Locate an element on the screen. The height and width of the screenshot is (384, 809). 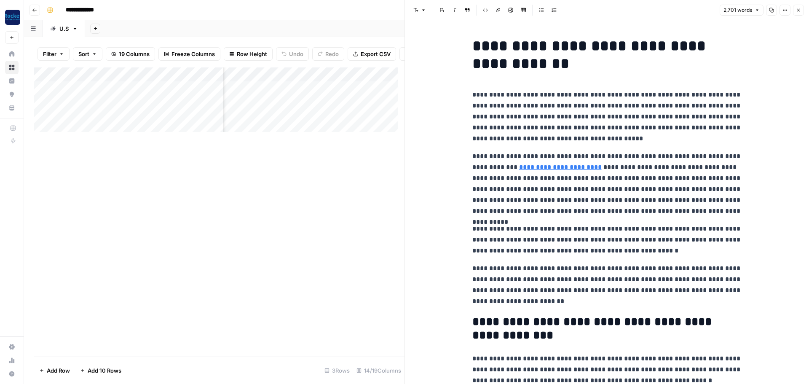
div: 14/19 Columns is located at coordinates (379, 370).